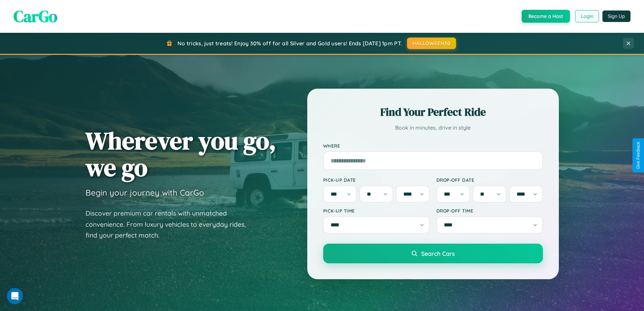  Describe the element at coordinates (145, 193) in the screenshot. I see `h3: Begin your journey with CarGo` at that location.